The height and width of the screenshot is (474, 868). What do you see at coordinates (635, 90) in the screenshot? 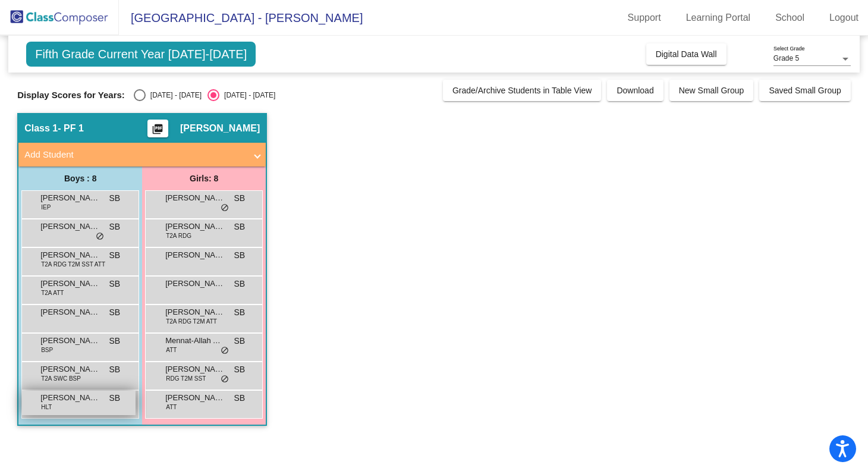
I see `button: Download` at bounding box center [635, 90].